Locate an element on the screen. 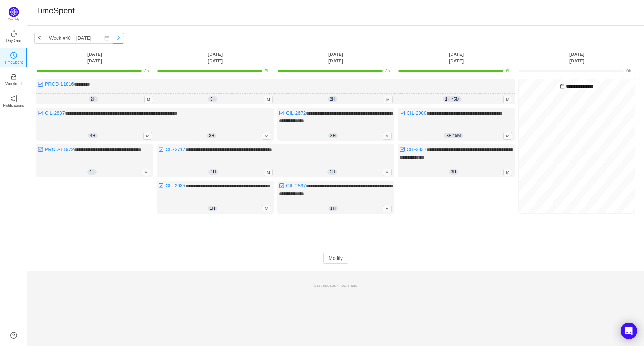 The width and height of the screenshot is (644, 346). a: PROD-11972 is located at coordinates (60, 149).